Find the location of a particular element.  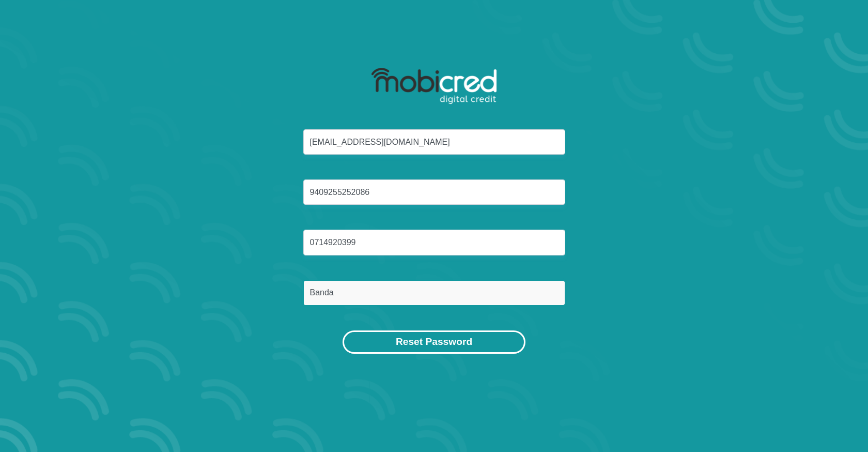

input: Email is located at coordinates (434, 142).